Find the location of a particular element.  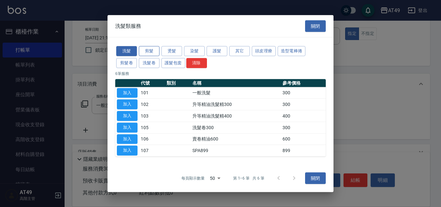

button: 燙髮 is located at coordinates (172, 51).